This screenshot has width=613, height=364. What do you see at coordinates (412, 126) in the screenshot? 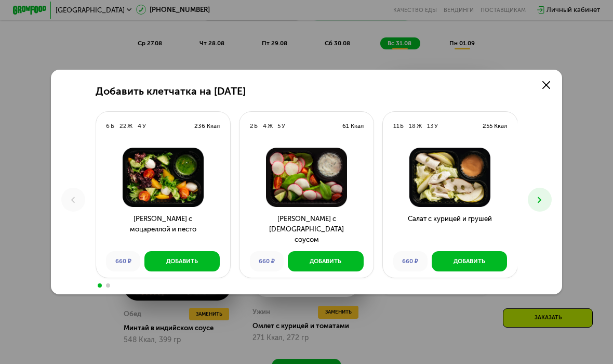
I see `div: 18` at bounding box center [412, 126].